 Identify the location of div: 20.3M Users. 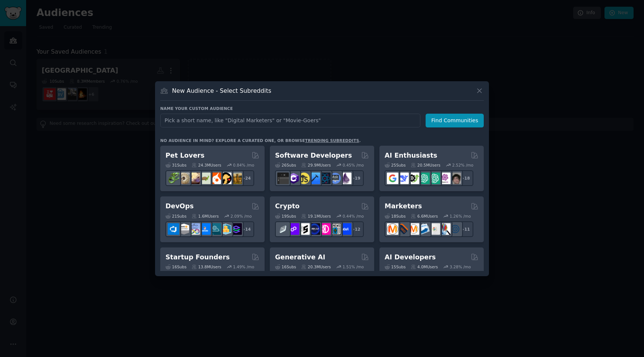
(316, 267).